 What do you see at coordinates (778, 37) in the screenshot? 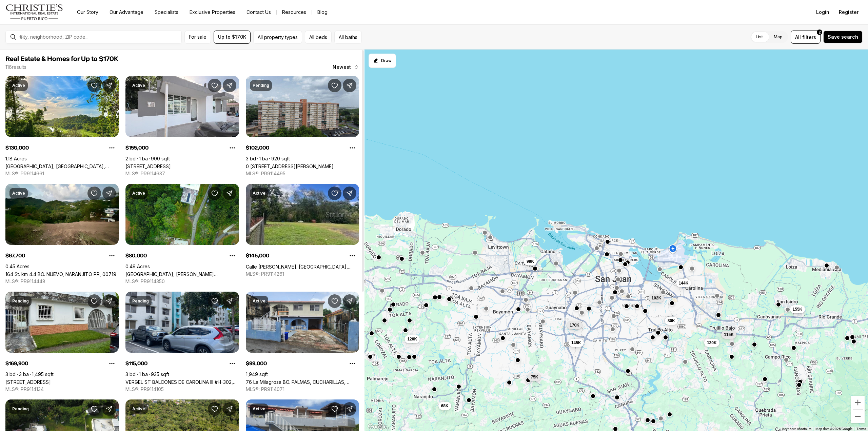
I see `label: Map` at bounding box center [778, 37].